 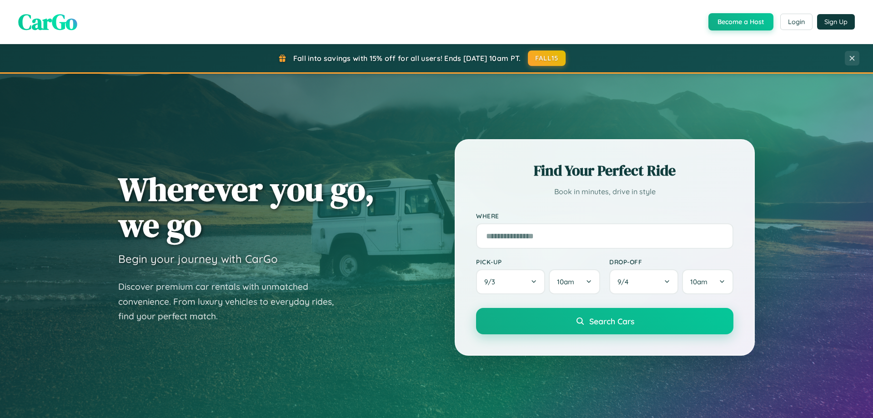 What do you see at coordinates (611, 321) in the screenshot?
I see `span: Search Cars` at bounding box center [611, 321].